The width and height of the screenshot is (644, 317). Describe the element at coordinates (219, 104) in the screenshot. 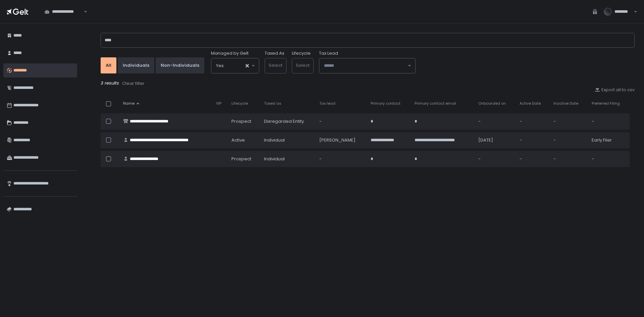

I see `span: VIP` at that location.